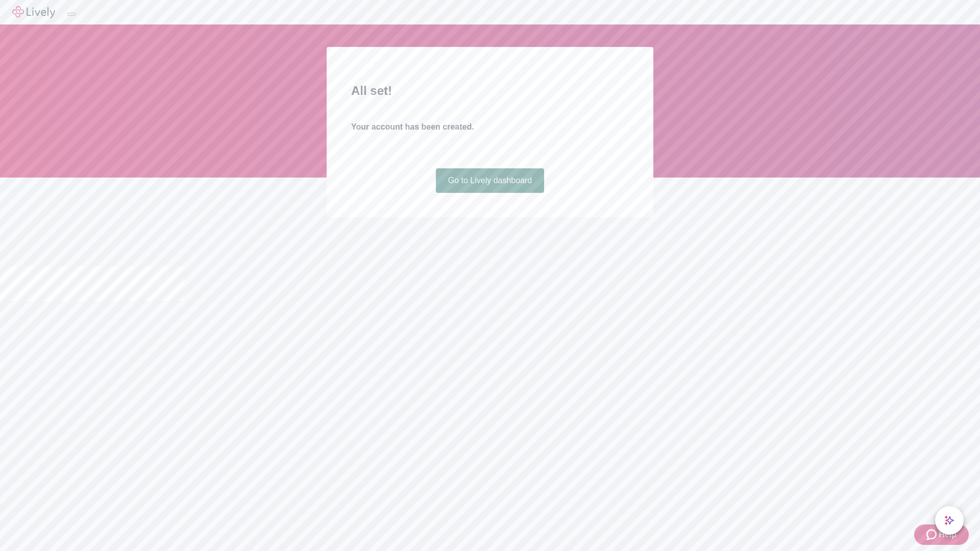 The width and height of the screenshot is (980, 551). Describe the element at coordinates (71, 14) in the screenshot. I see `button: Log out` at that location.